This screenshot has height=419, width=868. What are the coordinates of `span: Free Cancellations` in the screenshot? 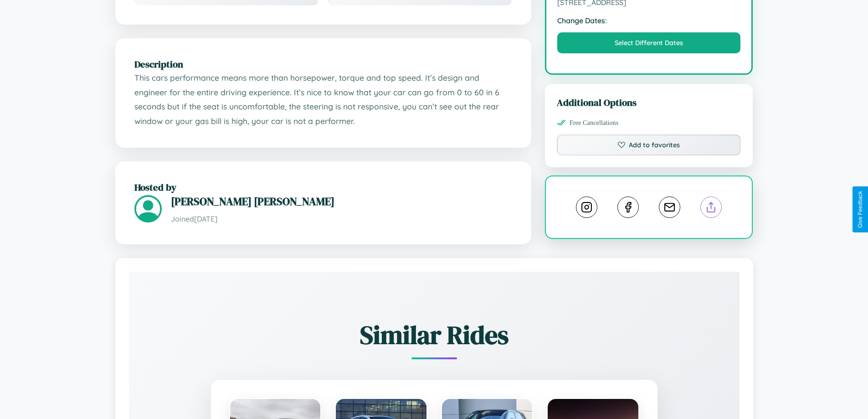 It's located at (594, 122).